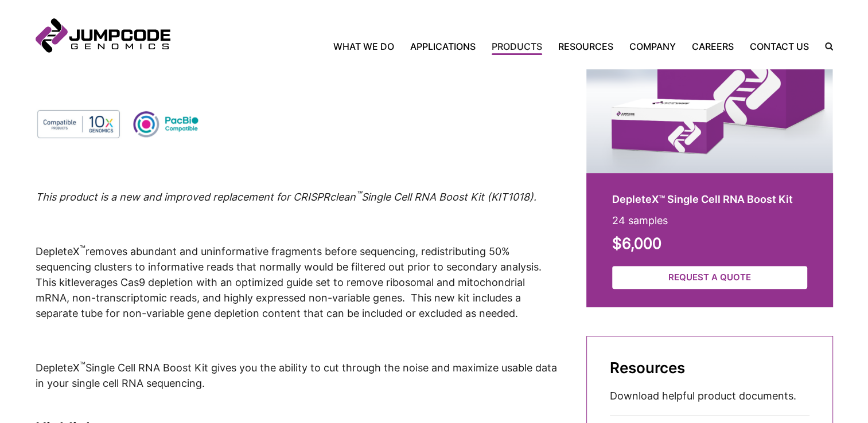  Describe the element at coordinates (652, 47) in the screenshot. I see `a: Company` at that location.